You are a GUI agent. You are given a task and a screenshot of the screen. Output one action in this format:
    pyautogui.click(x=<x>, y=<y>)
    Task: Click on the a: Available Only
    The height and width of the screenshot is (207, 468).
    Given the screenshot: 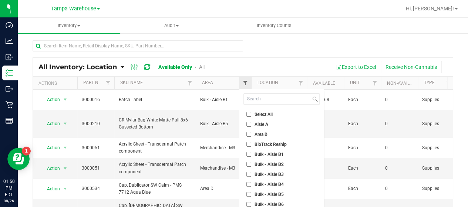 What is the action you would take?
    pyautogui.click(x=175, y=67)
    